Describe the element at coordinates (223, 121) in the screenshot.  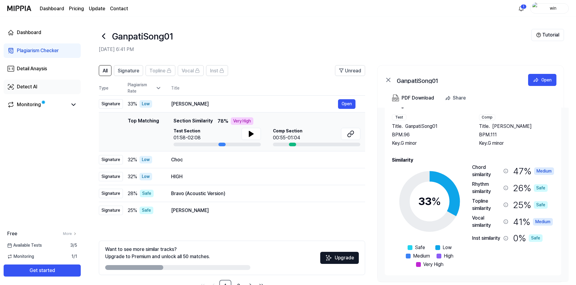
I see `span: 78 %` at that location.